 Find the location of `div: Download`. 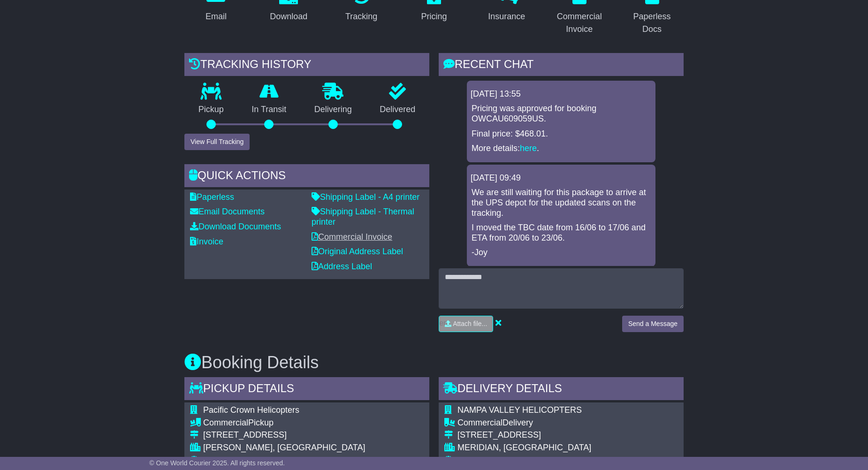

div: Download is located at coordinates (289, 16).